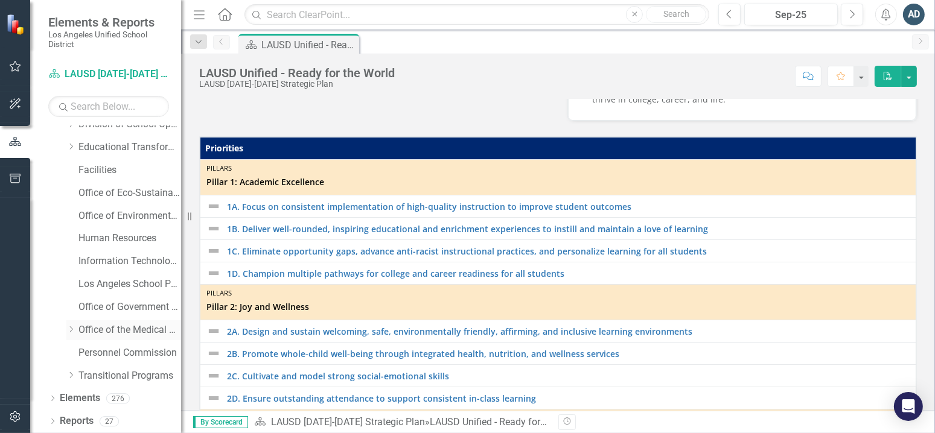  Describe the element at coordinates (77, 421) in the screenshot. I see `a: Reports` at that location.